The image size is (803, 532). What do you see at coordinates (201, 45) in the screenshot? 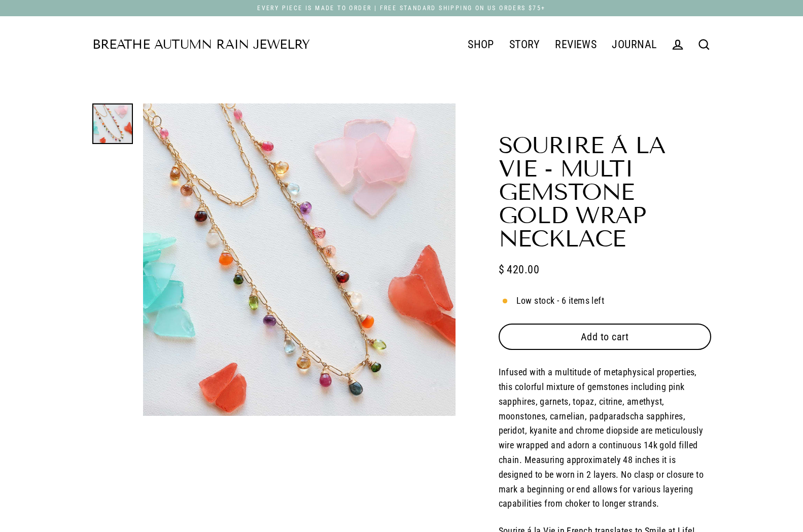
I see `a: Breathe Autumn Rain Jewelry` at bounding box center [201, 45].